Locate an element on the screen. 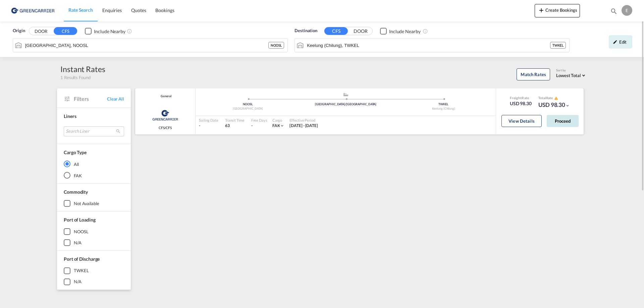  span: Enquiries is located at coordinates (112, 10).